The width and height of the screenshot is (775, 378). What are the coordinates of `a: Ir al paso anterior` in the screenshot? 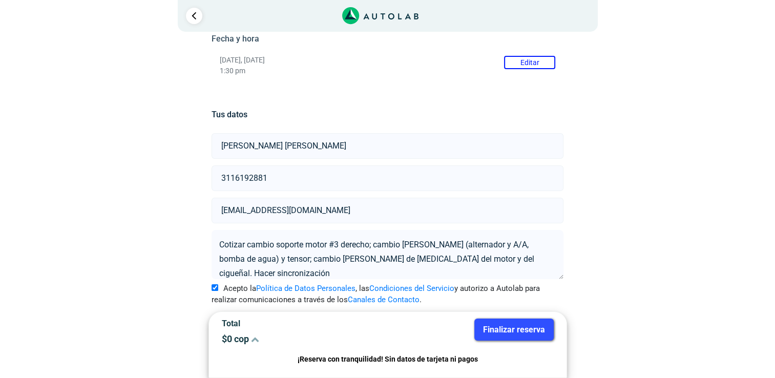 It's located at (194, 16).